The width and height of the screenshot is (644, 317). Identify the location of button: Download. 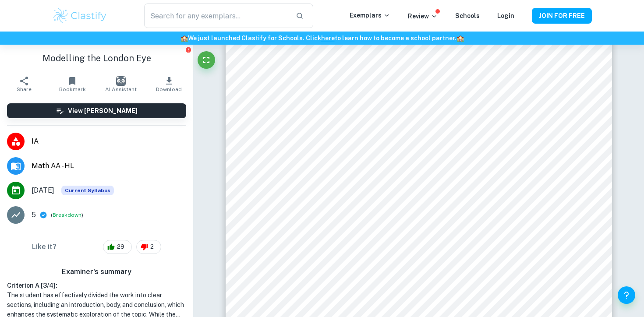
(169, 84).